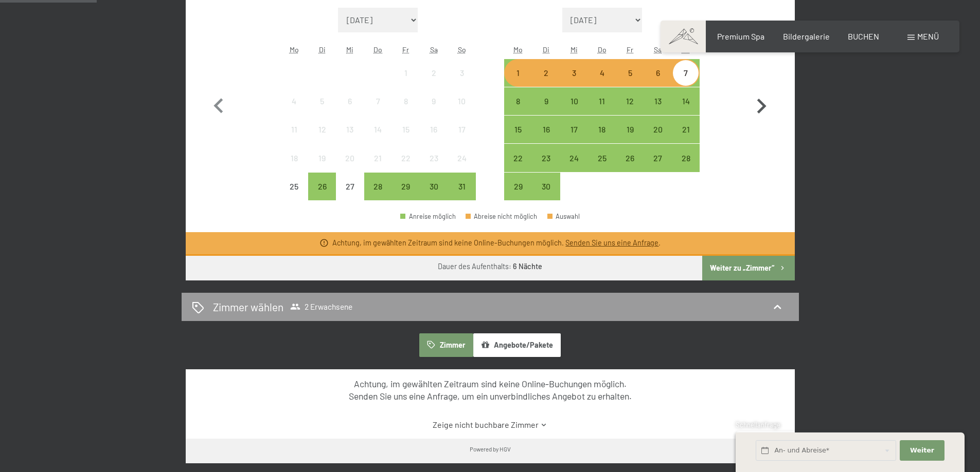 The height and width of the screenshot is (472, 980). What do you see at coordinates (547, 158) in the screenshot?
I see `div: Tue Sep 23 2025` at bounding box center [547, 158].